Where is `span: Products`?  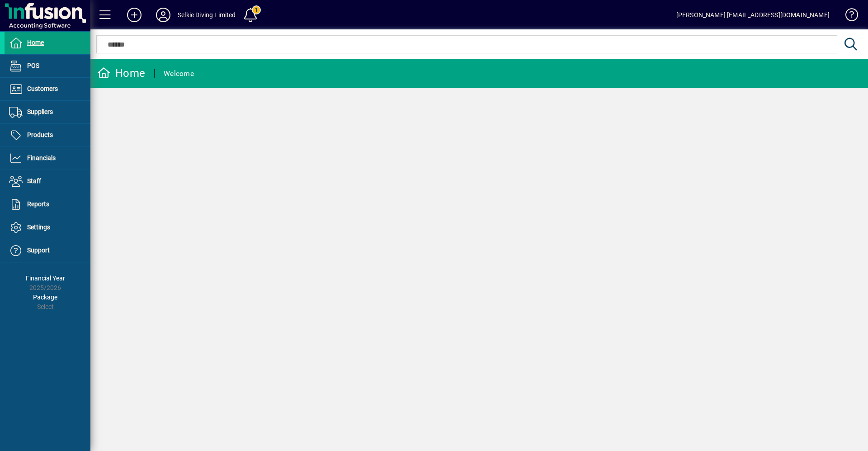
span: Products is located at coordinates (39, 135).